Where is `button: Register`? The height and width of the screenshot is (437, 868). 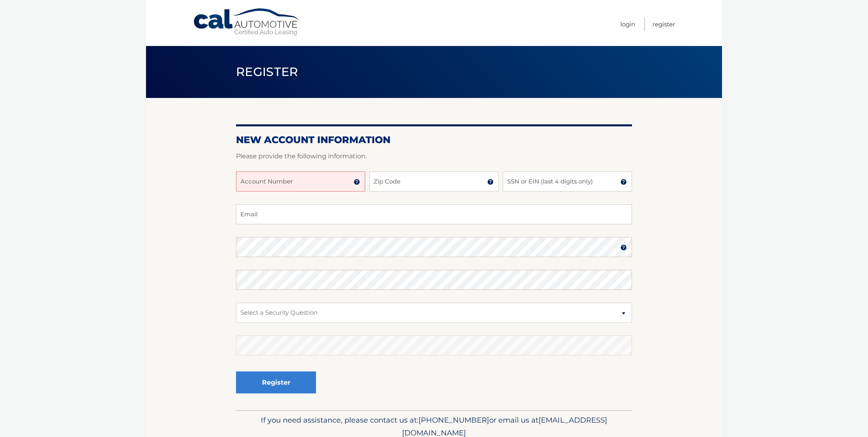 button: Register is located at coordinates (276, 383).